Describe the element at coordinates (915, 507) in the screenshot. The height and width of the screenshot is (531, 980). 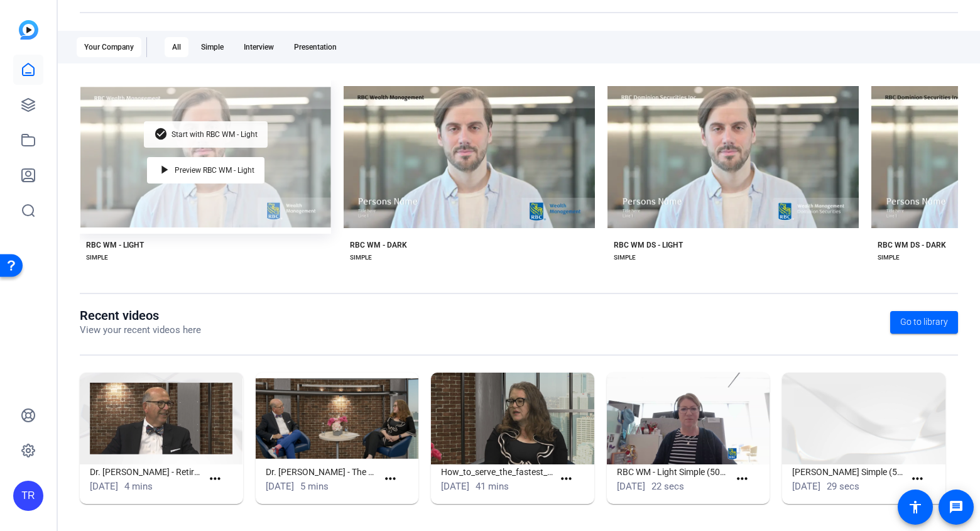
I see `mat-icon: accessibility` at that location.